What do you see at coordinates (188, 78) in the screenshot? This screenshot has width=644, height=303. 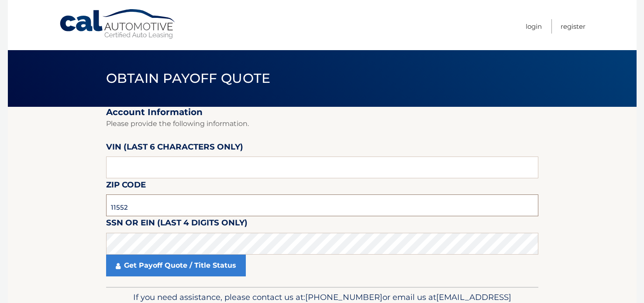 I see `span: Obtain Payoff Quote` at bounding box center [188, 78].